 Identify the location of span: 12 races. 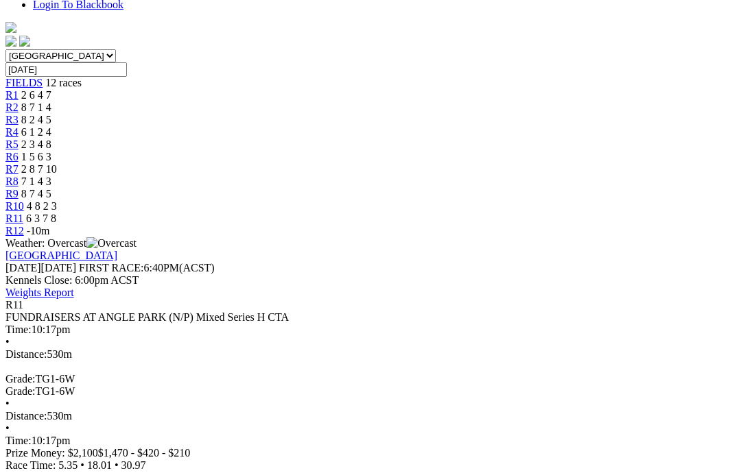
(63, 82).